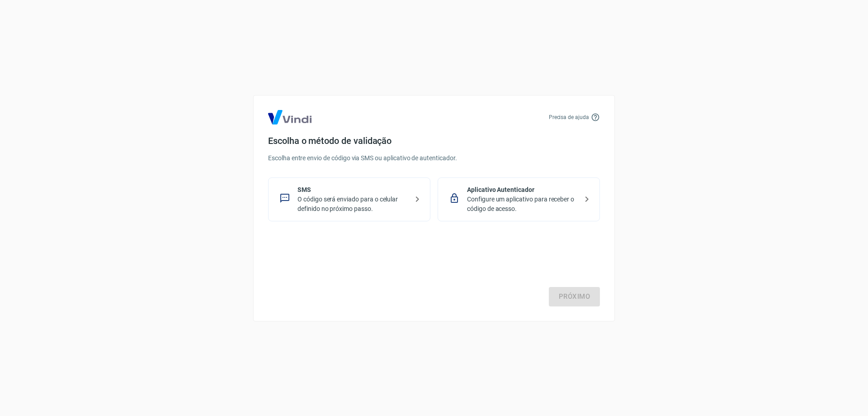 This screenshot has height=416, width=868. What do you see at coordinates (569, 117) in the screenshot?
I see `p: Precisa de ajuda` at bounding box center [569, 117].